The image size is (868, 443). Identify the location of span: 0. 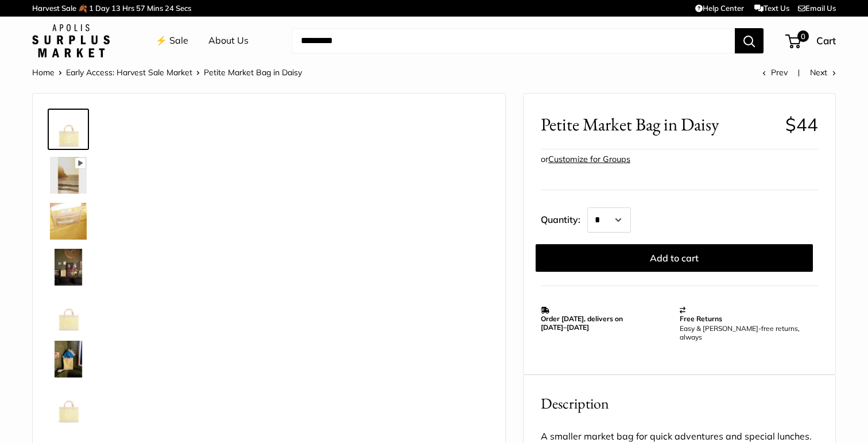
(803, 36).